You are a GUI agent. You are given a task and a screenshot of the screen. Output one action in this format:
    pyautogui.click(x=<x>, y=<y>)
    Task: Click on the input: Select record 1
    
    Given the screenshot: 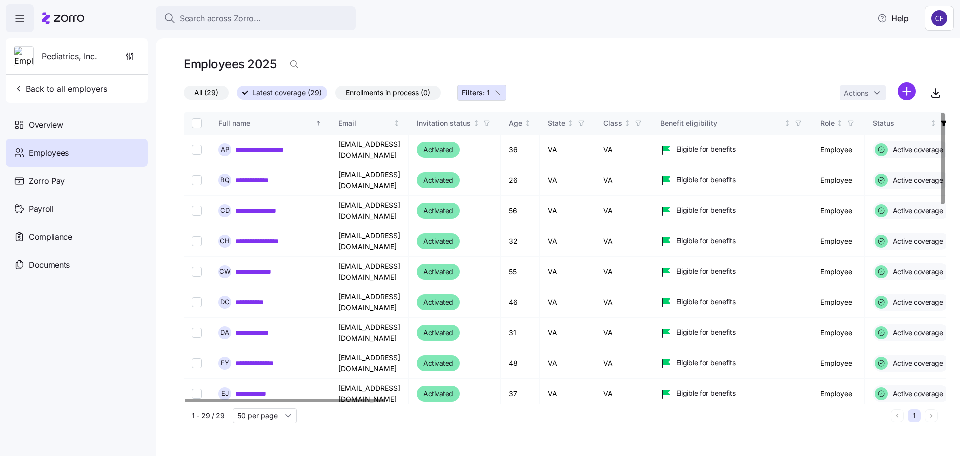 What is the action you would take?
    pyautogui.click(x=197, y=150)
    